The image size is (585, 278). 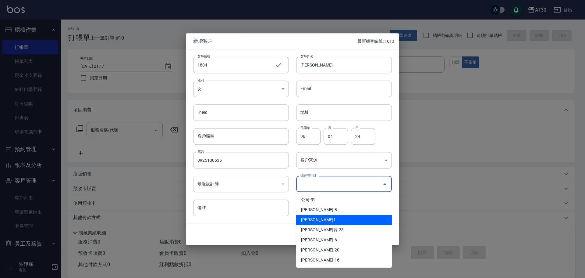 What do you see at coordinates (330, 127) in the screenshot?
I see `label: 月` at bounding box center [330, 127].